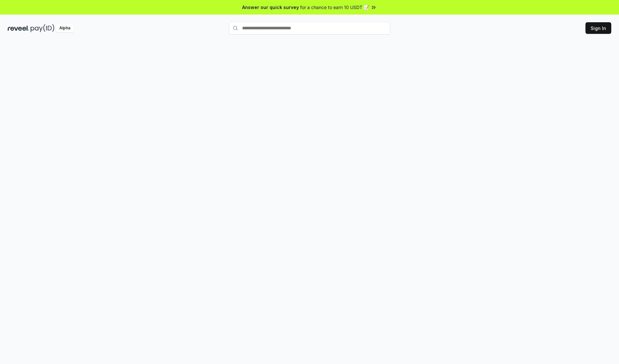  What do you see at coordinates (335, 7) in the screenshot?
I see `span: for a chance to earn 10 USDT 📝` at bounding box center [335, 7].